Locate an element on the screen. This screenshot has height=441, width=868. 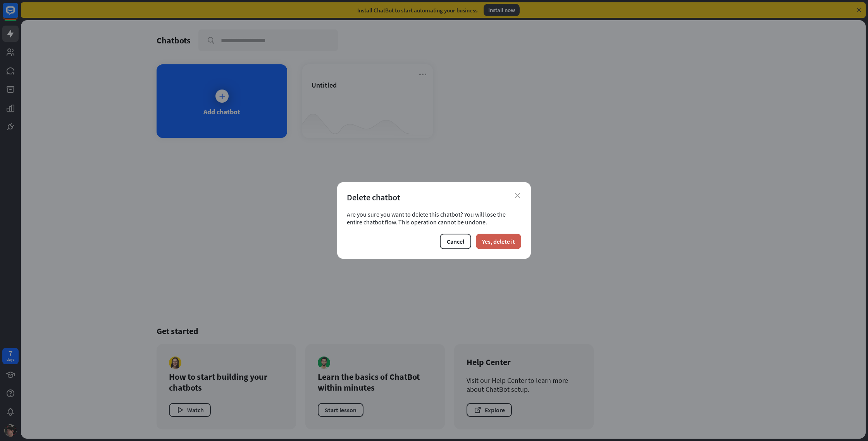
button: Cancel is located at coordinates (455, 242).